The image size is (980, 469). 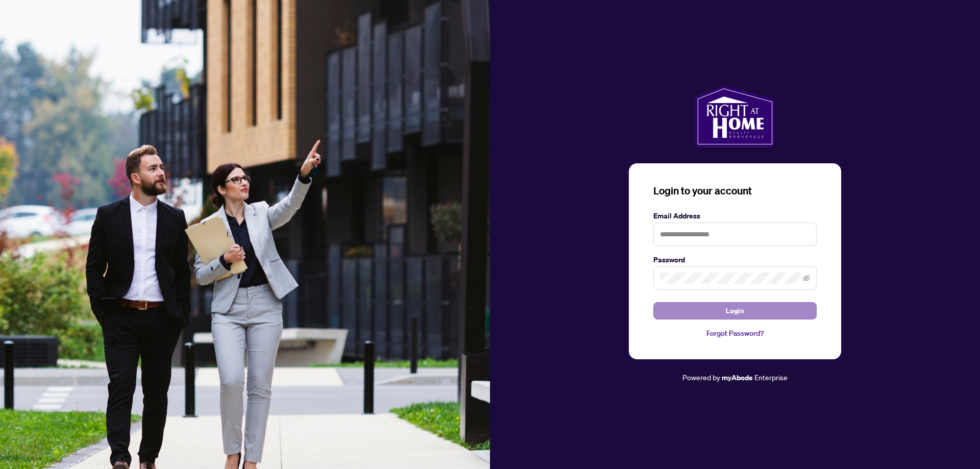 I want to click on img: ma-logo, so click(x=735, y=116).